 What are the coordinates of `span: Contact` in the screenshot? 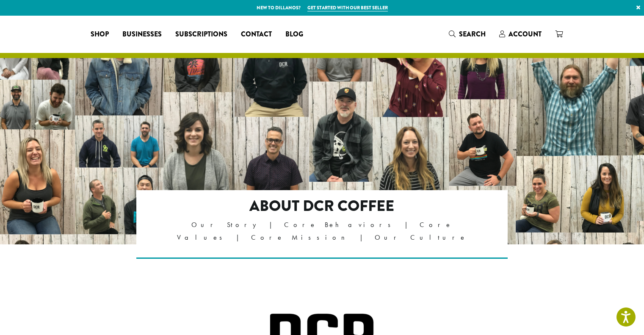 It's located at (256, 34).